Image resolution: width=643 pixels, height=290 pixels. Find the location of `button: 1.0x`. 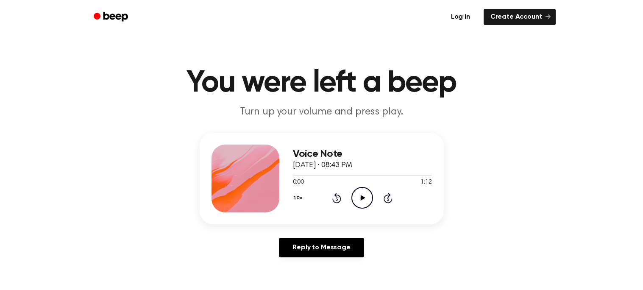

button: 1.0x is located at coordinates (299, 198).